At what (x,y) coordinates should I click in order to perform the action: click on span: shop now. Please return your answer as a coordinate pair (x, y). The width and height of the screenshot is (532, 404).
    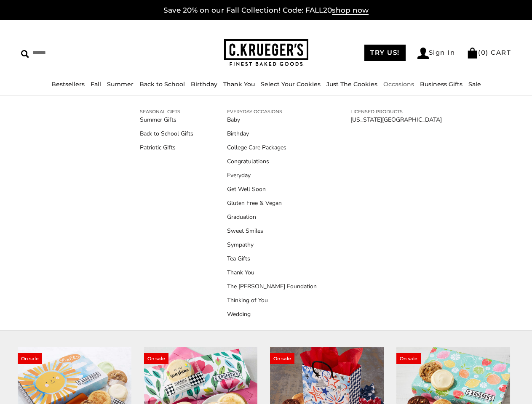
    Looking at the image, I should click on (350, 11).